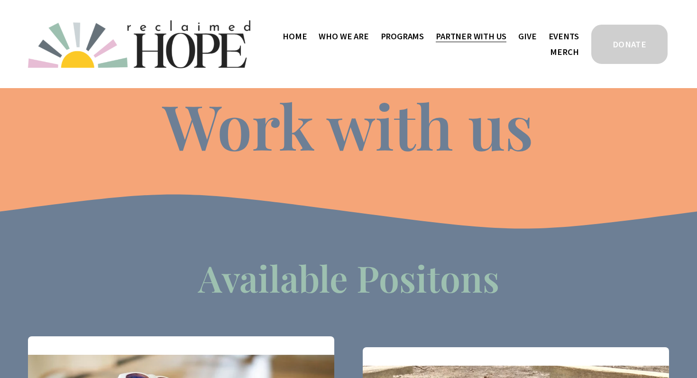 Image resolution: width=697 pixels, height=378 pixels. Describe the element at coordinates (294, 36) in the screenshot. I see `a: Home` at that location.